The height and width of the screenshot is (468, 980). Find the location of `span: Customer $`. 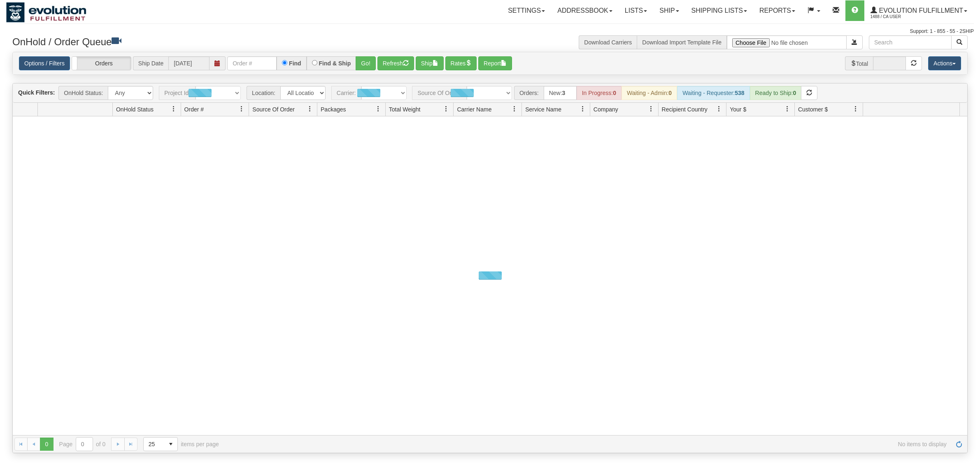

span: Customer $ is located at coordinates (813, 109).